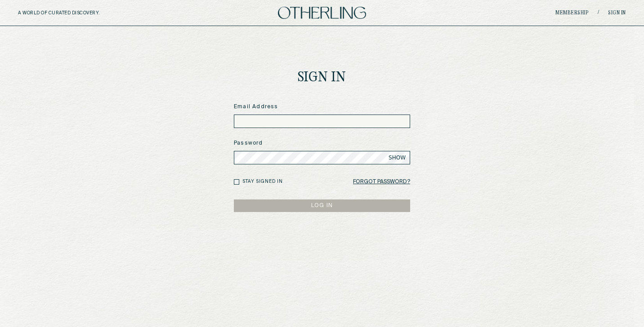 The height and width of the screenshot is (327, 644). What do you see at coordinates (263, 181) in the screenshot?
I see `label: Stay signed in` at bounding box center [263, 181].